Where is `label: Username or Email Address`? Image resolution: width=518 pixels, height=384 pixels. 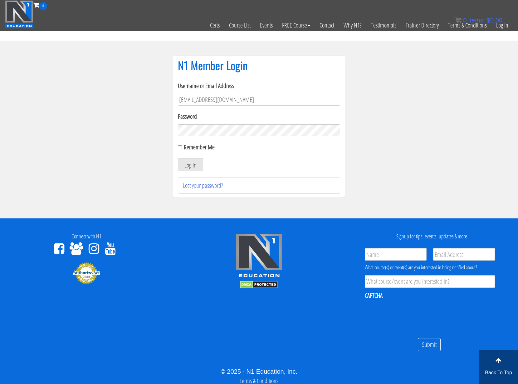
label: Username or Email Address is located at coordinates (259, 86).